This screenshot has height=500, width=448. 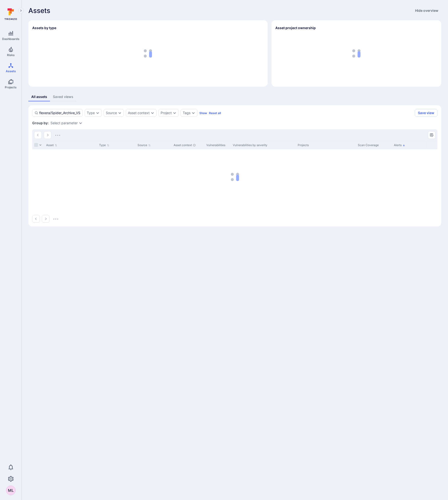 I want to click on div: Project, so click(x=167, y=113).